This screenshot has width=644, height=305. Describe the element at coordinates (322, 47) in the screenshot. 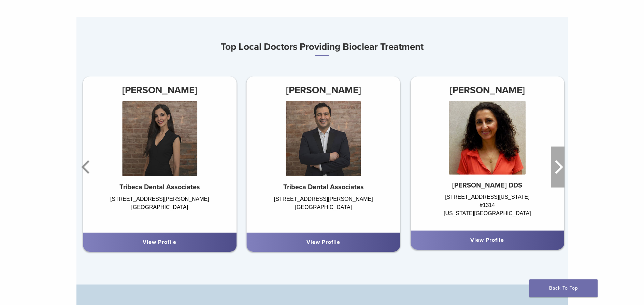

I see `h3: Top Local Doctors Providing Bioclear Treatment` at that location.